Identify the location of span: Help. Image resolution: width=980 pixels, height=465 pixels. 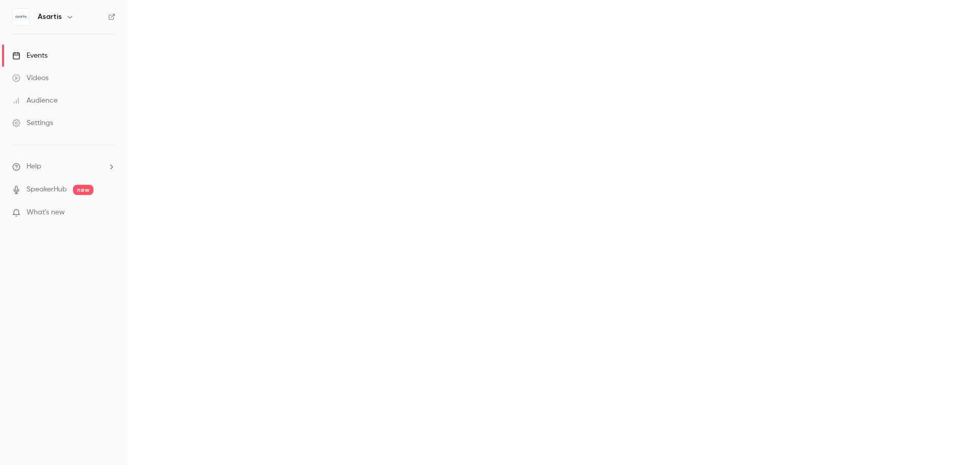
(34, 167).